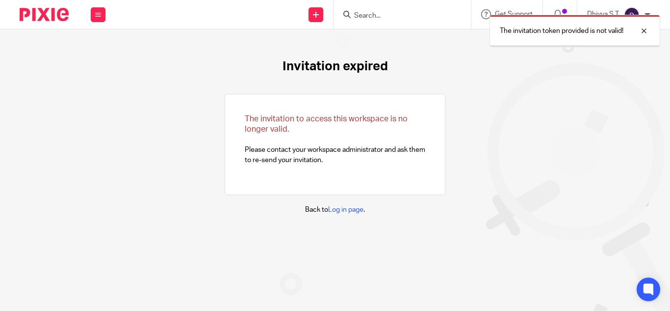  Describe the element at coordinates (346, 210) in the screenshot. I see `a: Log in page` at that location.